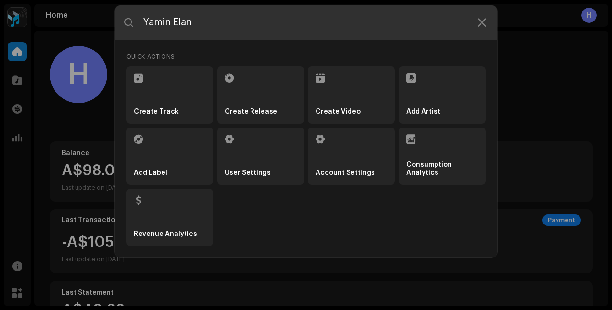  I want to click on input: Search, so click(306, 22).